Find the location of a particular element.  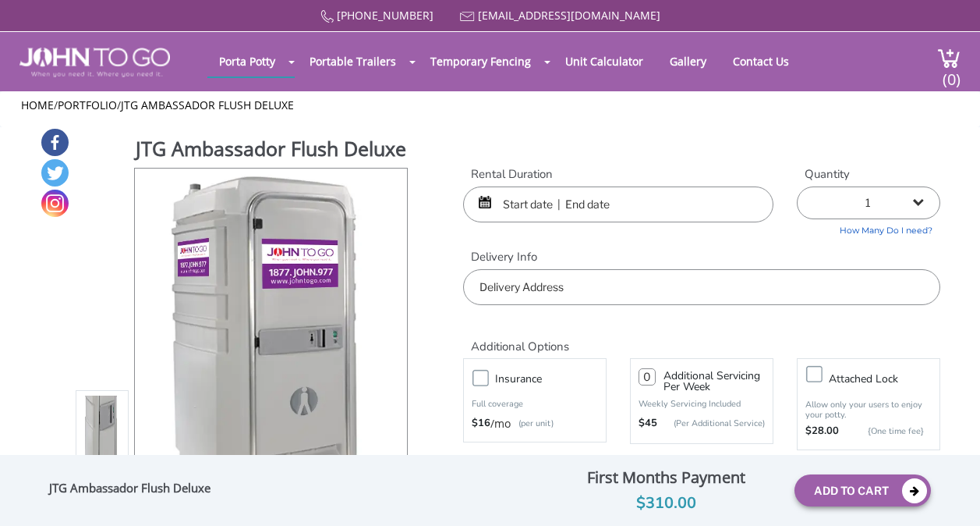

p: {One time fee} is located at coordinates (884, 431).